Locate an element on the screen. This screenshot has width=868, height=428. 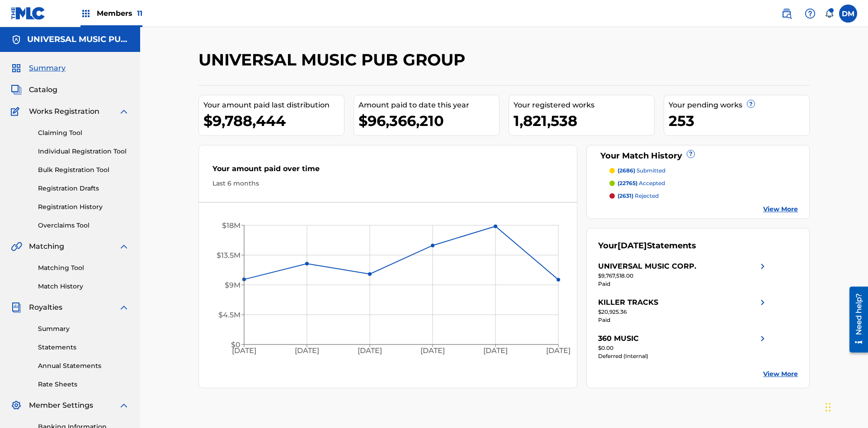
span: Matching is located at coordinates (47, 247).